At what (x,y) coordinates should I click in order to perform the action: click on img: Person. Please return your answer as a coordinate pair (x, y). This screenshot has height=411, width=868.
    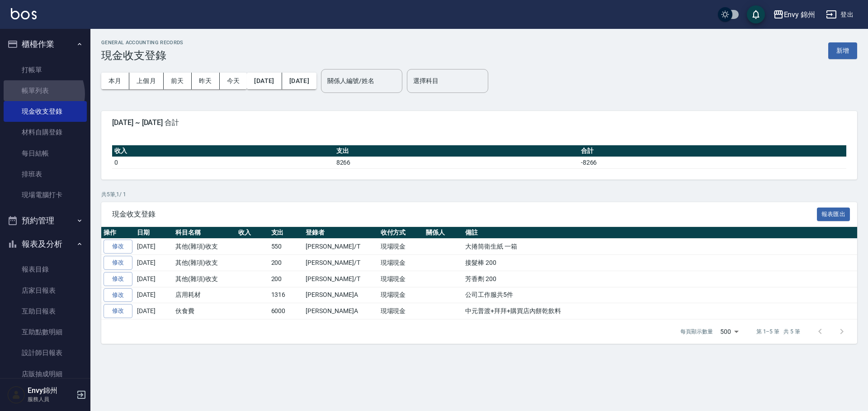
    Looking at the image, I should click on (16, 395).